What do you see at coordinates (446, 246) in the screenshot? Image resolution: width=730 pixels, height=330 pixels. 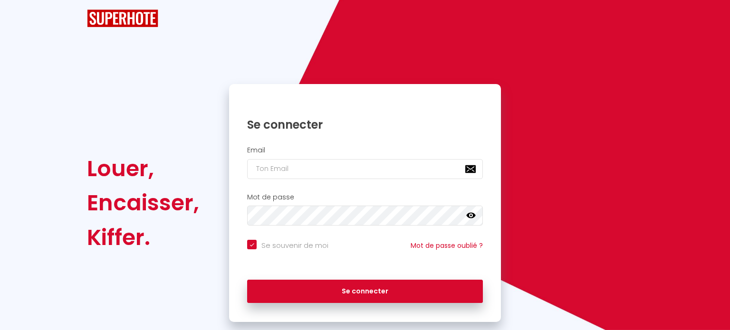 I see `a: Mot de passe oublié ?` at bounding box center [446, 246].